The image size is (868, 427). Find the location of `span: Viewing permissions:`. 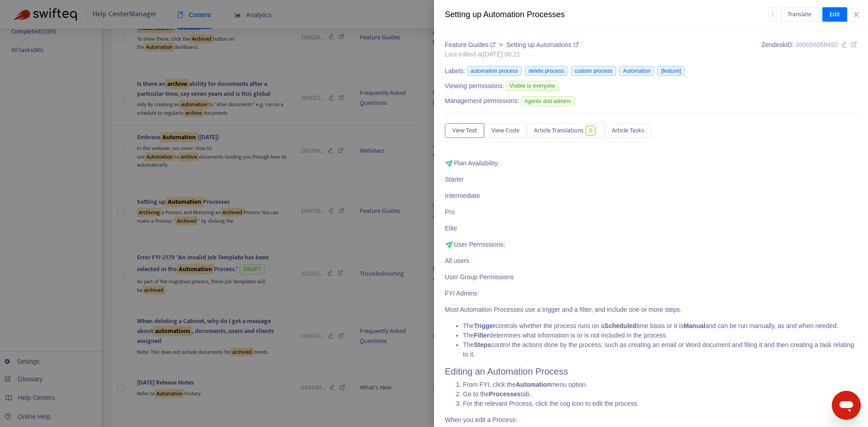

span: Viewing permissions: is located at coordinates (474, 86).